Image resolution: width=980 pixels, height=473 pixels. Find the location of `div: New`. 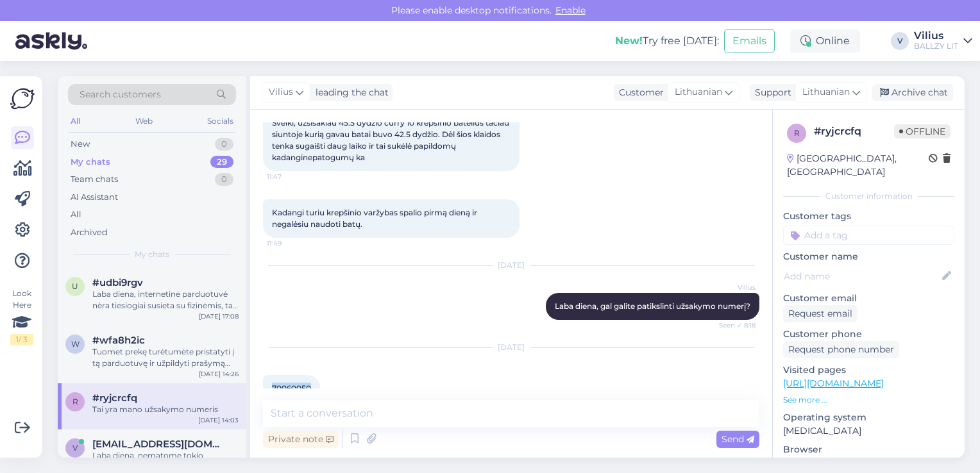

div: New is located at coordinates (80, 144).